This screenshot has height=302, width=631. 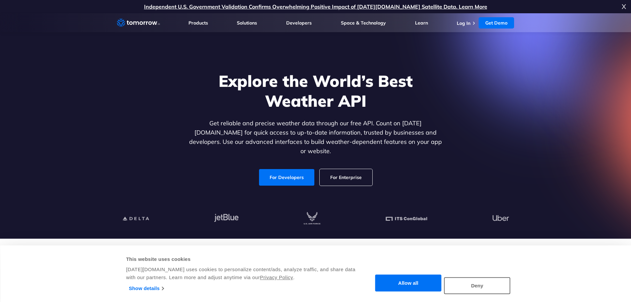 What do you see at coordinates (287, 177) in the screenshot?
I see `a: For Developers` at bounding box center [287, 177].